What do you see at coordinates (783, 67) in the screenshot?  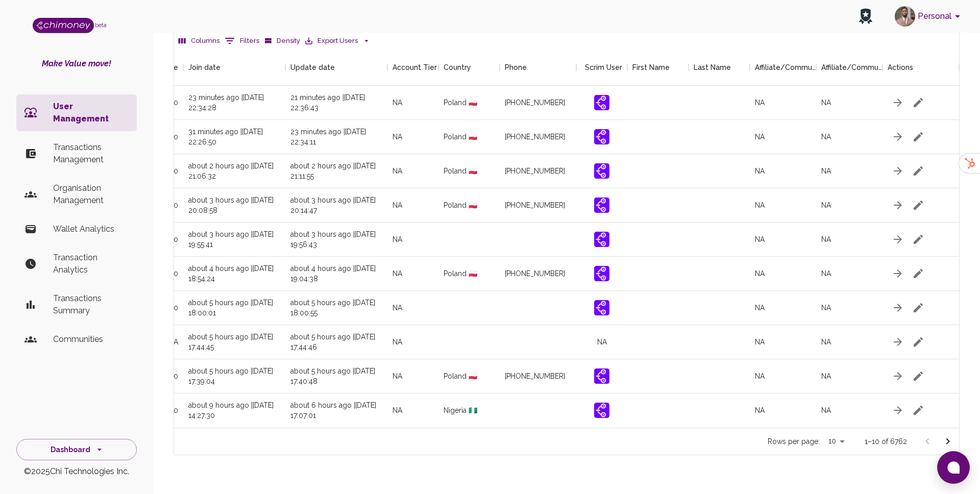 I see `div: Affiliate/Community` at bounding box center [783, 67].